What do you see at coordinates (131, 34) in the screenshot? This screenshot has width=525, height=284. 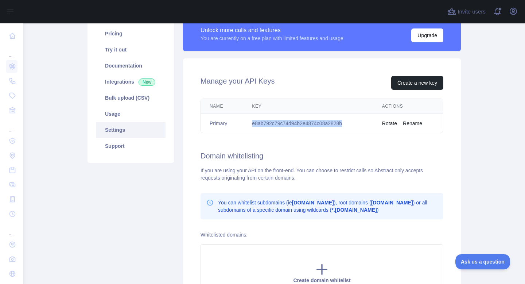 I see `a: Pricing` at bounding box center [131, 34].